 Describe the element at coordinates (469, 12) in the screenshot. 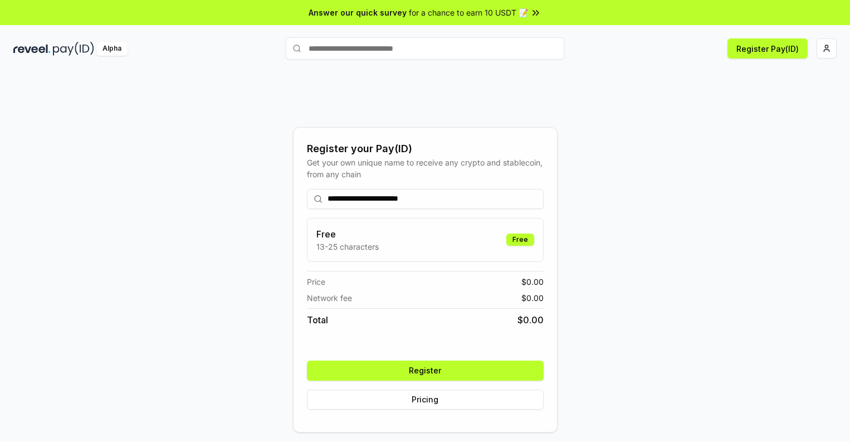

I see `span: for a chance to earn 10 USDT 📝` at that location.